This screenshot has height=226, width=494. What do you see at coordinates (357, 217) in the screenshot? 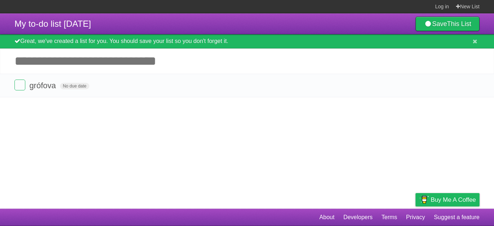
I see `a: Developers` at bounding box center [357, 217].